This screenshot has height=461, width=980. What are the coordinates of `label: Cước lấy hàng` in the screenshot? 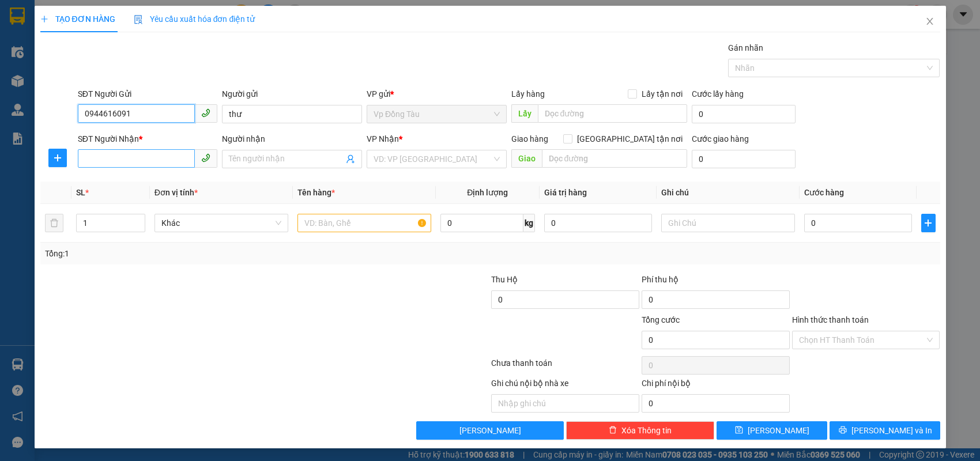 It's located at (717, 94).